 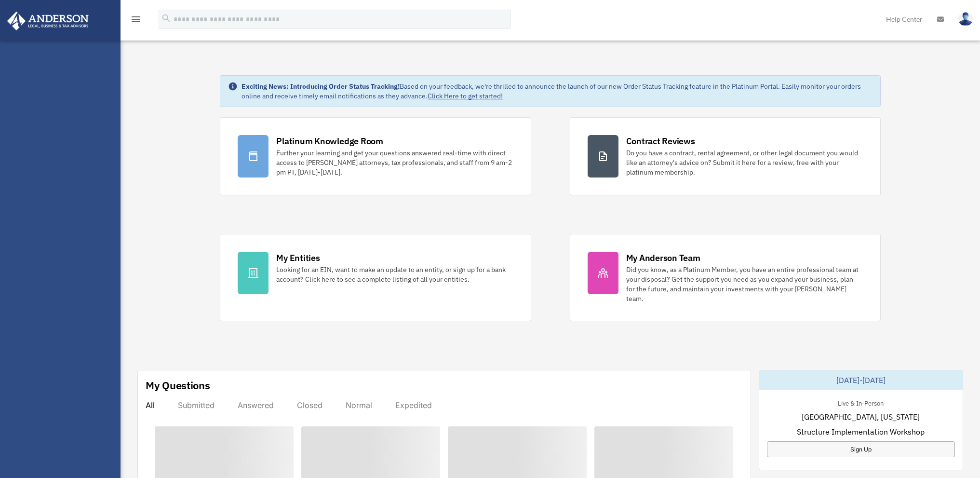 I want to click on div: Do you have a contract, rental agreement, or other legal document you would like an attorney's ad..., so click(x=744, y=162).